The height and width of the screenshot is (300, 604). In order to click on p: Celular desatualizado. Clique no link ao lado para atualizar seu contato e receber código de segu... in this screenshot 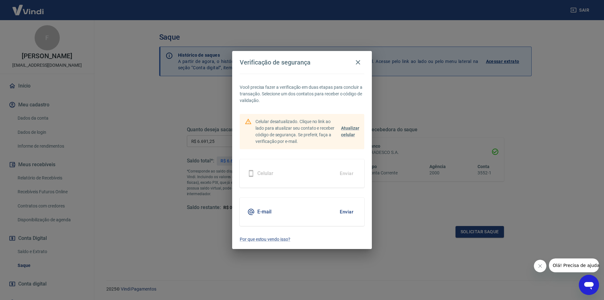, I will do `click(297, 131)`.